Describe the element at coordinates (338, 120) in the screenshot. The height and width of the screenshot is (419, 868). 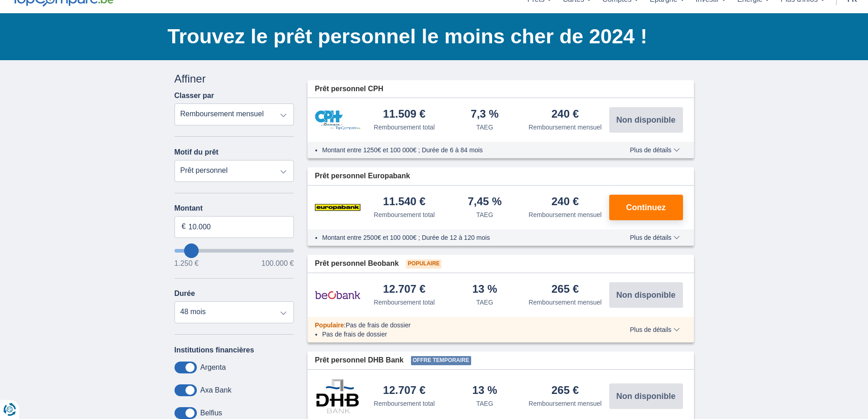
I see `img: pret personnel CPH Banque` at that location.